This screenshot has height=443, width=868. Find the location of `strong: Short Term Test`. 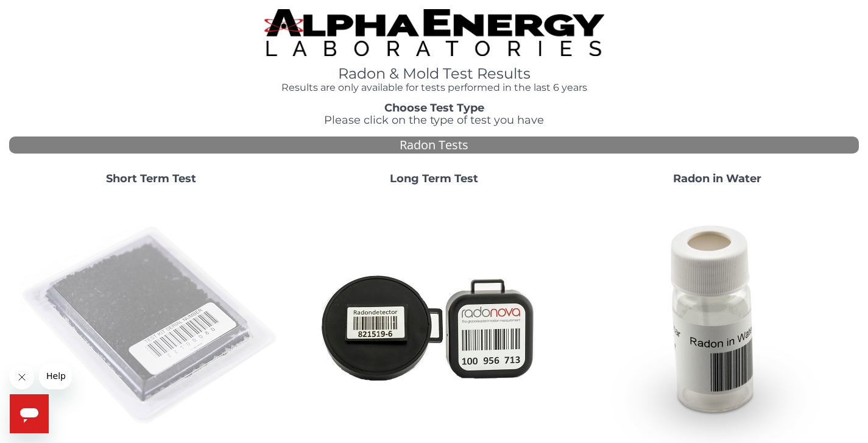

strong: Short Term Test is located at coordinates (151, 178).